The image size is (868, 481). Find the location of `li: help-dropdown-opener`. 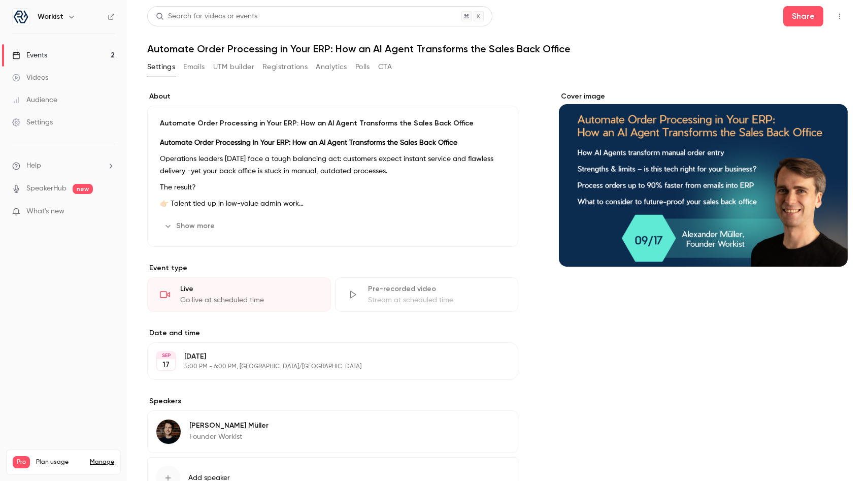

li: help-dropdown-opener is located at coordinates (63, 165).